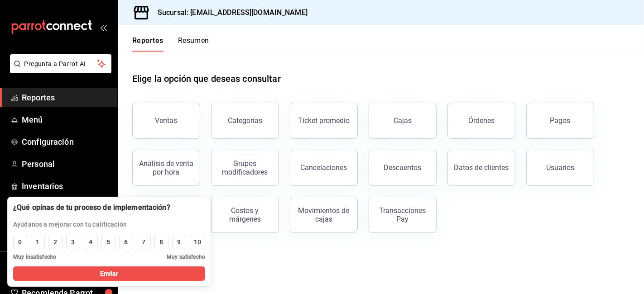 This screenshot has width=644, height=294. I want to click on span: Muy insatisfecho, so click(34, 257).